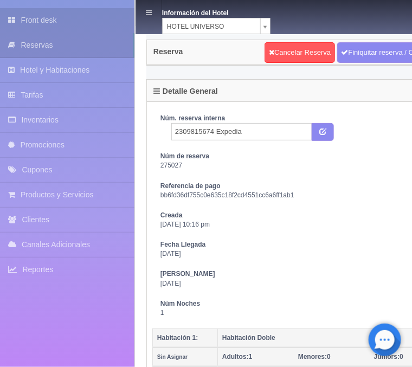  What do you see at coordinates (212, 27) in the screenshot?
I see `span: HOTEL UNIVERSO` at bounding box center [212, 27].